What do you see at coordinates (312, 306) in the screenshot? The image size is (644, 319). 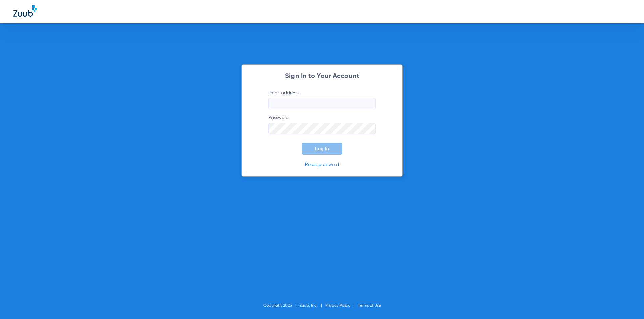 I see `li: Zuub, Inc.` at bounding box center [312, 306].